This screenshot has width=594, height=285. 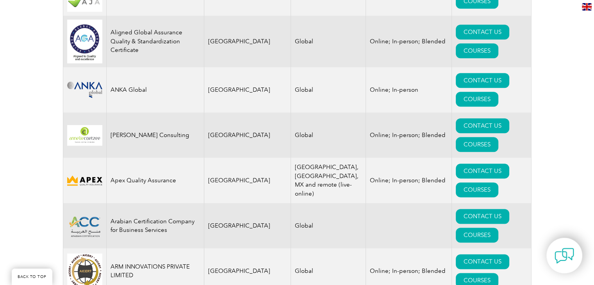 What do you see at coordinates (85, 226) in the screenshot?
I see `img: 492f51fa-3263-f011-bec1-000d3acb86eb-logo.png` at bounding box center [85, 226].